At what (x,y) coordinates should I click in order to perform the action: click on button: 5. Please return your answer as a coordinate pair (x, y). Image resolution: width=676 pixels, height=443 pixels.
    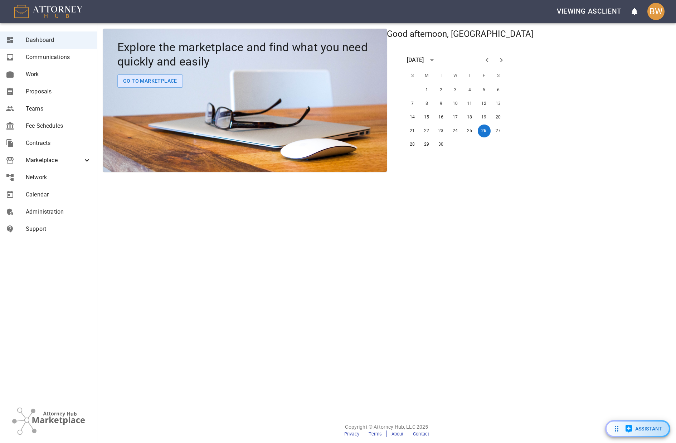
    Looking at the image, I should click on (484, 90).